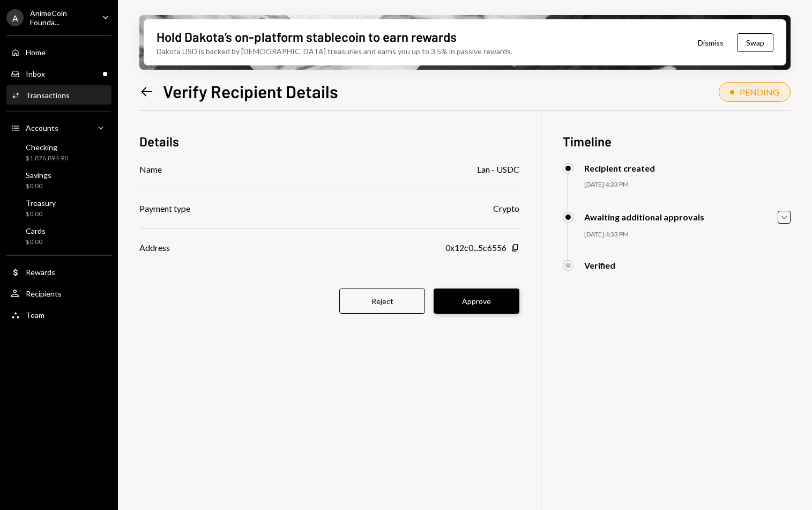 This screenshot has width=812, height=510. I want to click on a: Checking$1,876,894.90, so click(59, 152).